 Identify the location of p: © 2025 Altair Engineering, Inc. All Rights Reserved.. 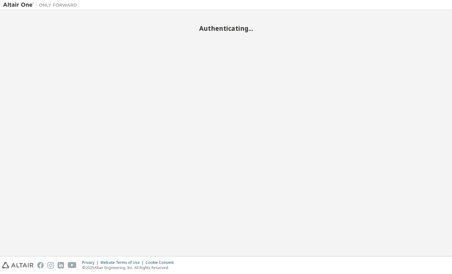
(130, 268).